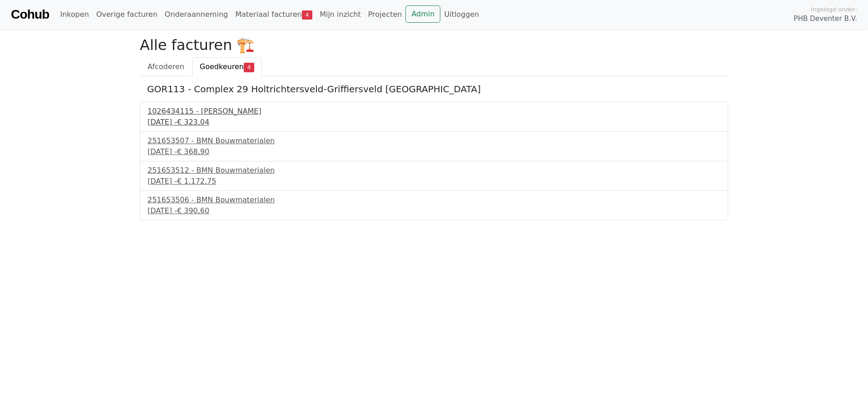 The image size is (868, 420). Describe the element at coordinates (74, 15) in the screenshot. I see `a: Inkopen` at that location.